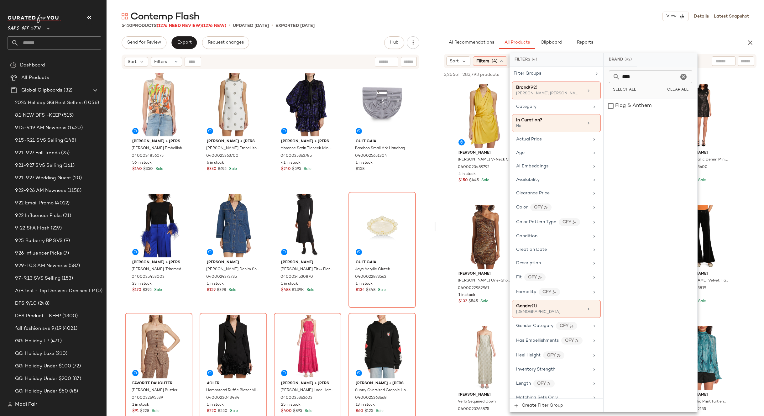  I want to click on span: $350, so click(148, 169).